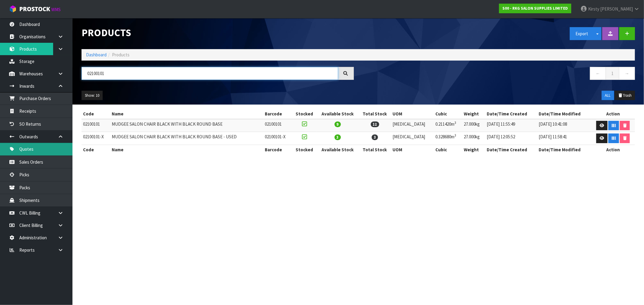 This screenshot has width=644, height=305. Describe the element at coordinates (187, 126) in the screenshot. I see `td: MUDGEE SALON CHAIR BLACK WITH BLACK ROUND BASE` at that location.